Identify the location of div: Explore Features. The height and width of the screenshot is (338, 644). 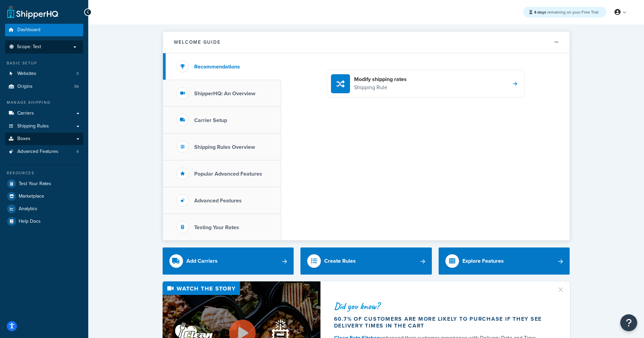
(483, 261).